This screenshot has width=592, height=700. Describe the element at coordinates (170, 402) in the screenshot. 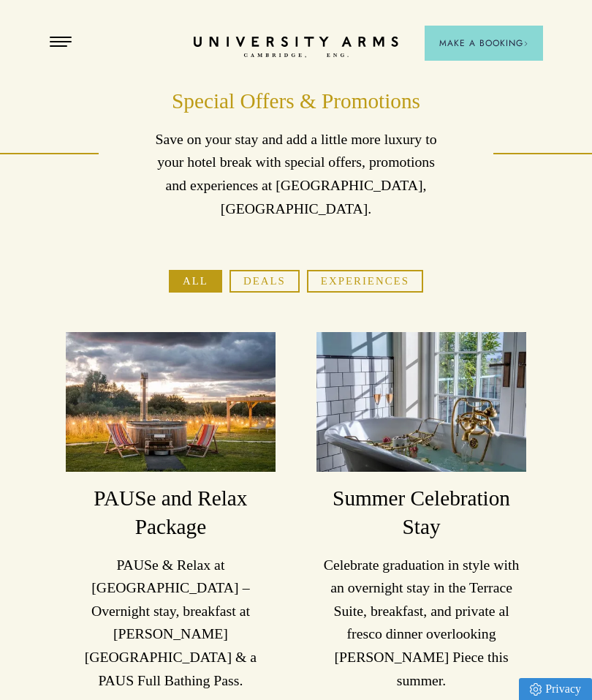

I see `img: image-1171400894a375d9a931a68ffa7fe4bcc321ad3f-2200x1300-jpg` at that location.